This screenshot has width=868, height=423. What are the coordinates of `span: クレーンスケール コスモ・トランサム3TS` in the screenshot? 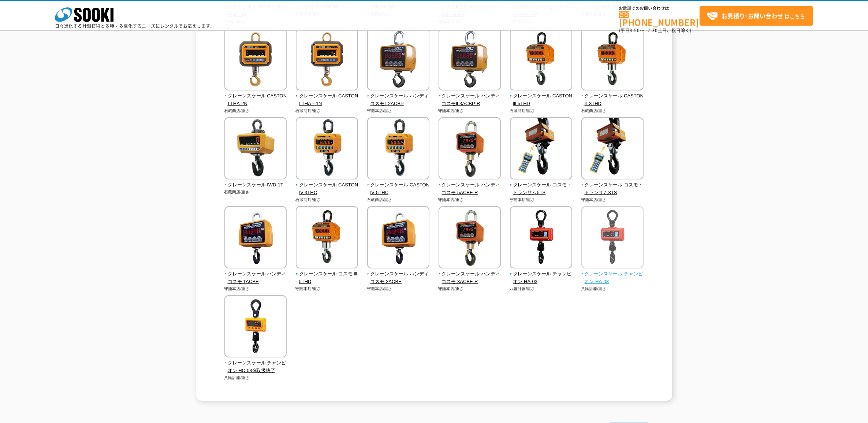 It's located at (612, 189).